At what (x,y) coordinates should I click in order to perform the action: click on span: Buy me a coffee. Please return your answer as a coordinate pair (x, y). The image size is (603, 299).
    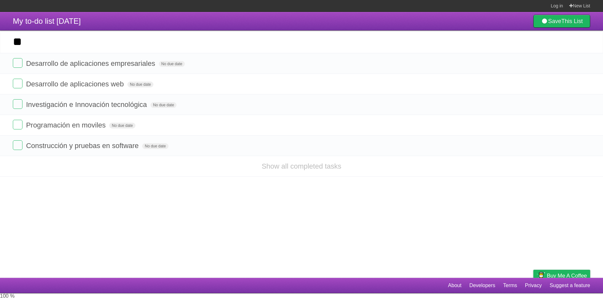
    Looking at the image, I should click on (567, 275).